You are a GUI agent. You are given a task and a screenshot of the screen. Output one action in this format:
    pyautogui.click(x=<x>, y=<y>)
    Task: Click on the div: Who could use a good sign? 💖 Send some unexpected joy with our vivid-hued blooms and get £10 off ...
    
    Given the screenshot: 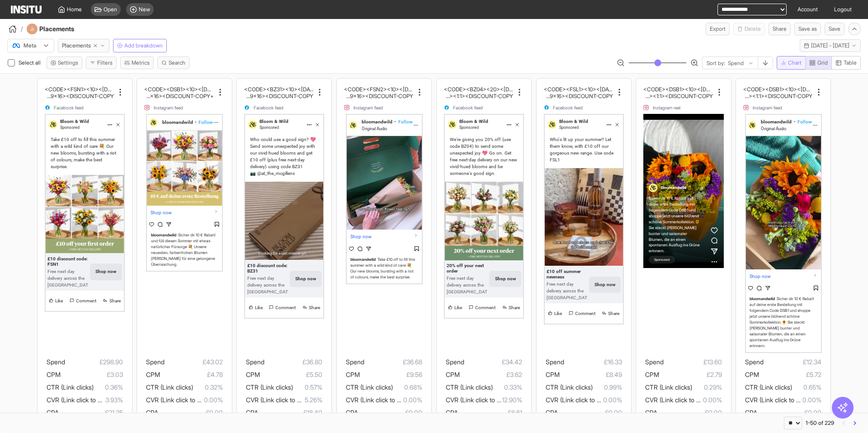 What is the action you would take?
    pyautogui.click(x=284, y=156)
    